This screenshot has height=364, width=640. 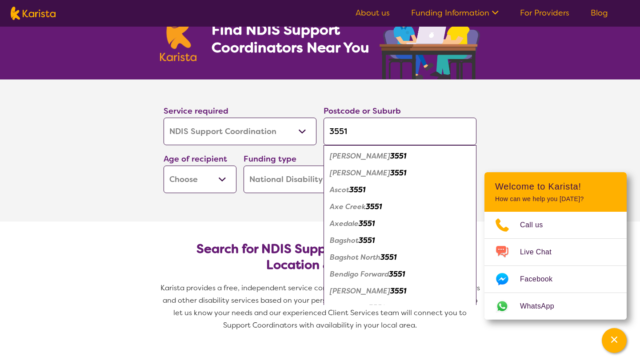 I want to click on h2: Search for NDIS Support Coordinators by Location & Needs, so click(x=320, y=257).